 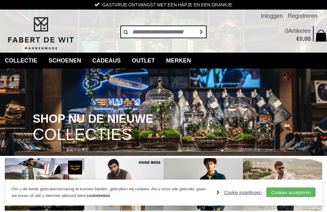 I want to click on span: SHOP NU DE NIEUWE, so click(x=93, y=119).